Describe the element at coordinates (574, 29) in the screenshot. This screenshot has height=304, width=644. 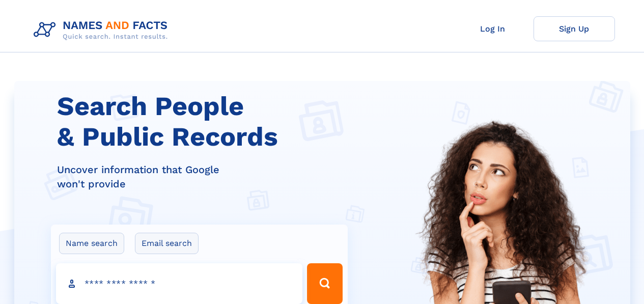
I see `a: Sign Up` at that location.